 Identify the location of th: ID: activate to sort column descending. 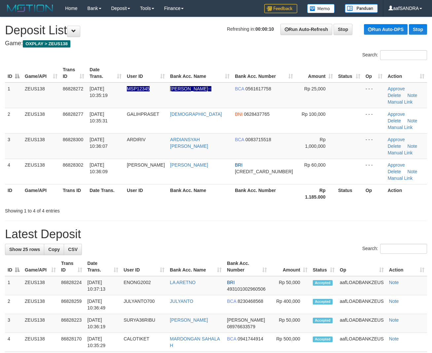
(14, 73).